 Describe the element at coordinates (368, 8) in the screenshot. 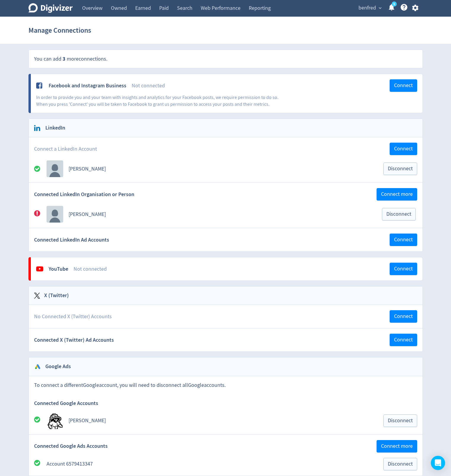

I see `span: benfred` at that location.